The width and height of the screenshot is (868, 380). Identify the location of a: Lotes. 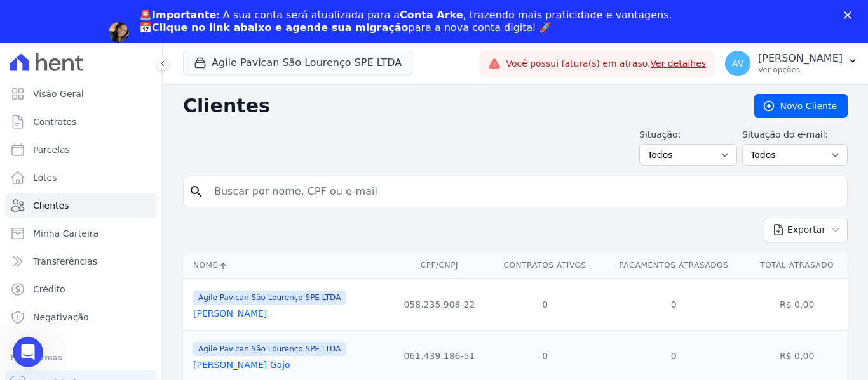
(81, 177).